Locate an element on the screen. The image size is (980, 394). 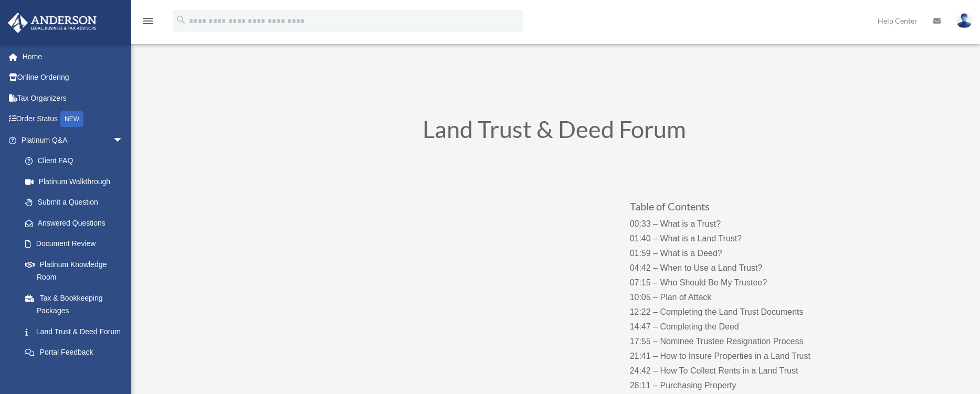
a: Document Review is located at coordinates (77, 244).